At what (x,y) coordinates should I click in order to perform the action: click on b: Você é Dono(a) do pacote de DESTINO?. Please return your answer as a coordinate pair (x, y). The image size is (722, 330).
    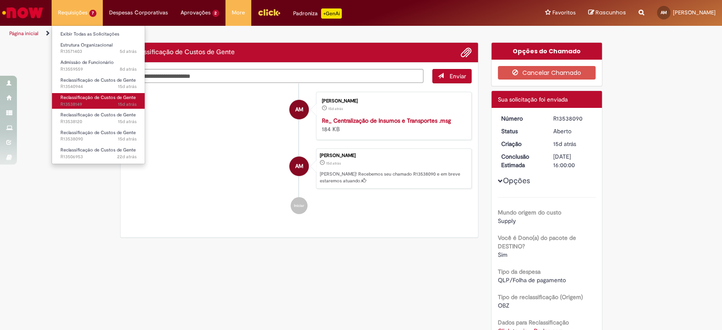
    Looking at the image, I should click on (536, 242).